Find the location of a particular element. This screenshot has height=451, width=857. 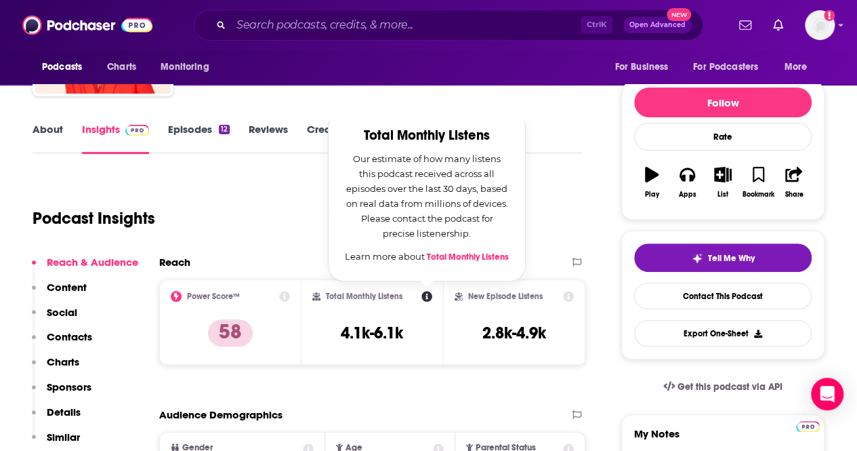

div: Bookmark is located at coordinates (758, 194).